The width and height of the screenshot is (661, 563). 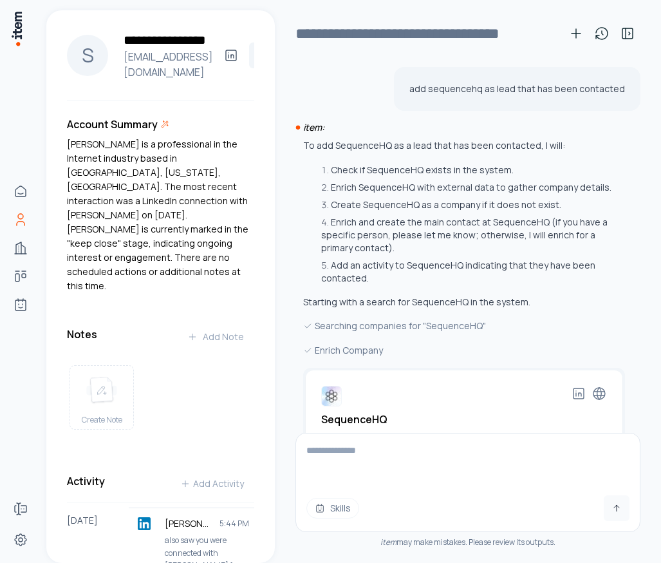 I want to click on a: Companies, so click(x=21, y=248).